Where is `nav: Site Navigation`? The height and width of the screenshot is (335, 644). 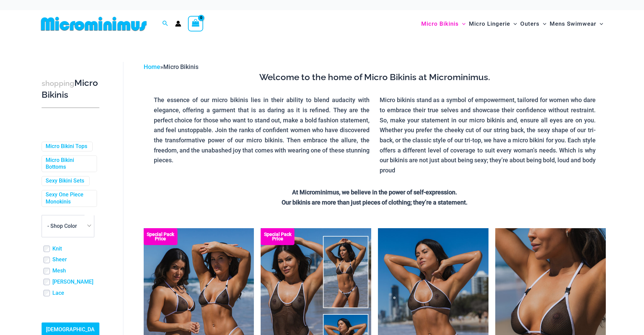
nav: Site Navigation is located at coordinates (512, 24).